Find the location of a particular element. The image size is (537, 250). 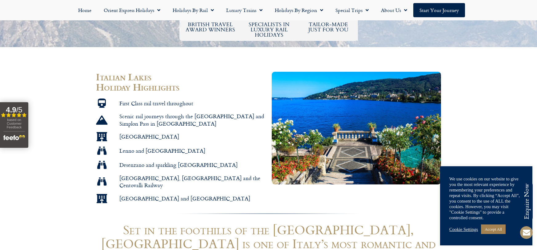

nav: Menu is located at coordinates (268, 10).